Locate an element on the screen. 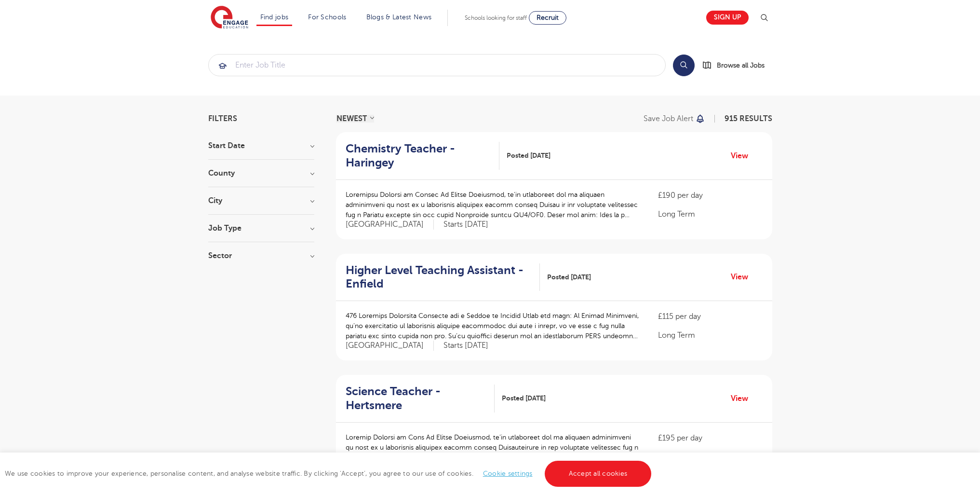 This screenshot has width=980, height=495. p: £190 per day is located at coordinates (710, 195).